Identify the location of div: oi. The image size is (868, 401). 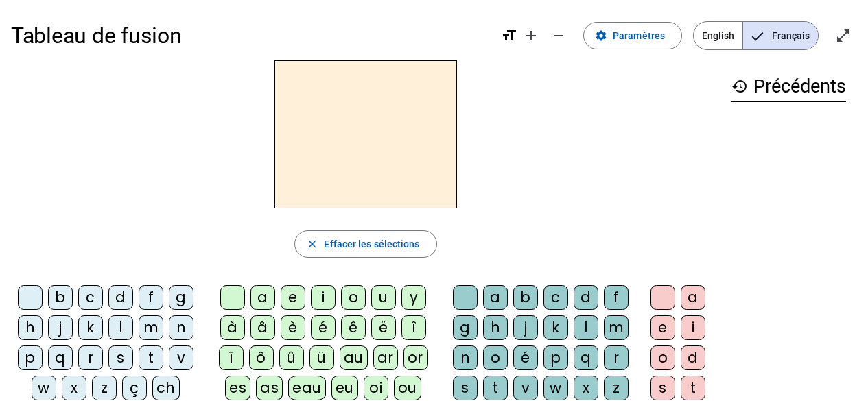
(376, 388).